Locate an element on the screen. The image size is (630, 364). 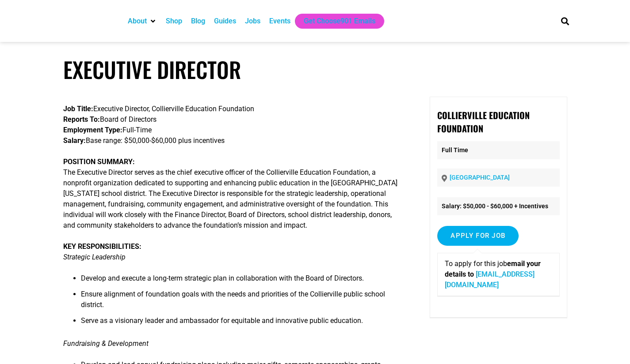
li: Salary: $50,000 - $60,000 + Incentives is located at coordinates (498, 206).